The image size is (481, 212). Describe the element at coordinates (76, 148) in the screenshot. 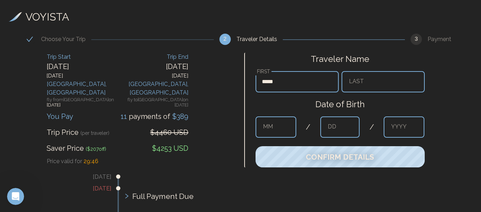

I see `div: Saver Price` at that location.